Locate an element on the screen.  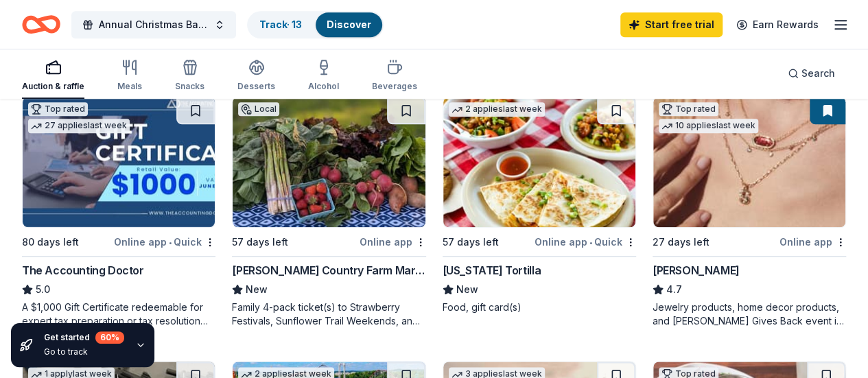
img: Image for California Tortilla is located at coordinates (539, 162).